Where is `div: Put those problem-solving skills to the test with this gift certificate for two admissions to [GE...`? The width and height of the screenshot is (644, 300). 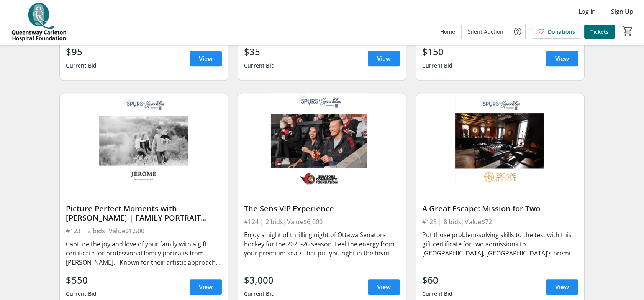 div: Put those problem-solving skills to the test with this gift certificate for two admissions to [GE... is located at coordinates (500, 243).